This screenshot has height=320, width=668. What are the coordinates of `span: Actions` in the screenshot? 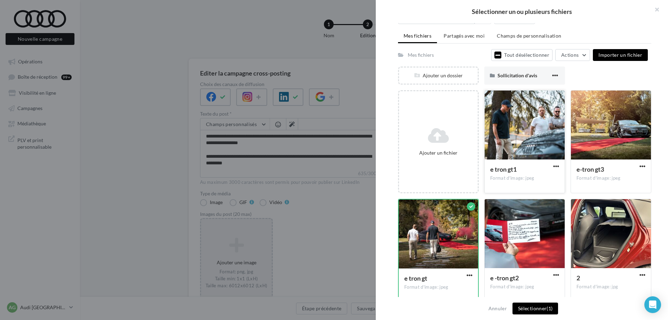 It's located at (570, 55).